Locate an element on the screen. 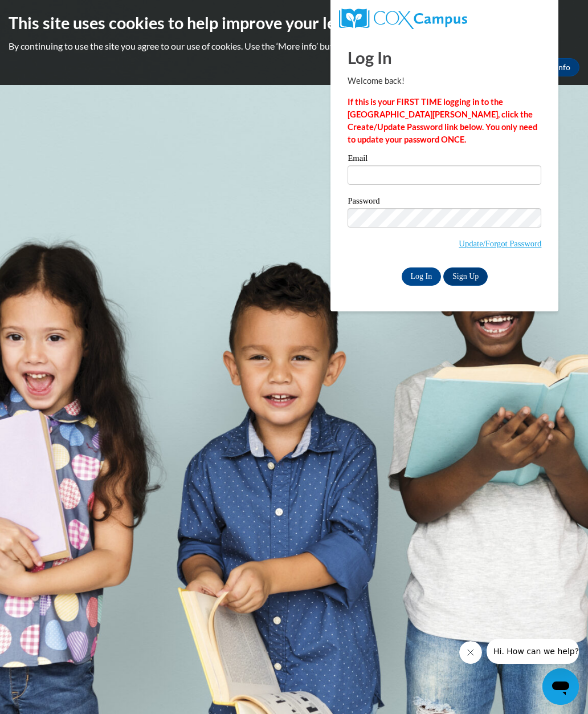  p: By continuing to use the site you agree to our use of cookies. Use the ‘More info’ button to read... is located at coordinates (294, 46).